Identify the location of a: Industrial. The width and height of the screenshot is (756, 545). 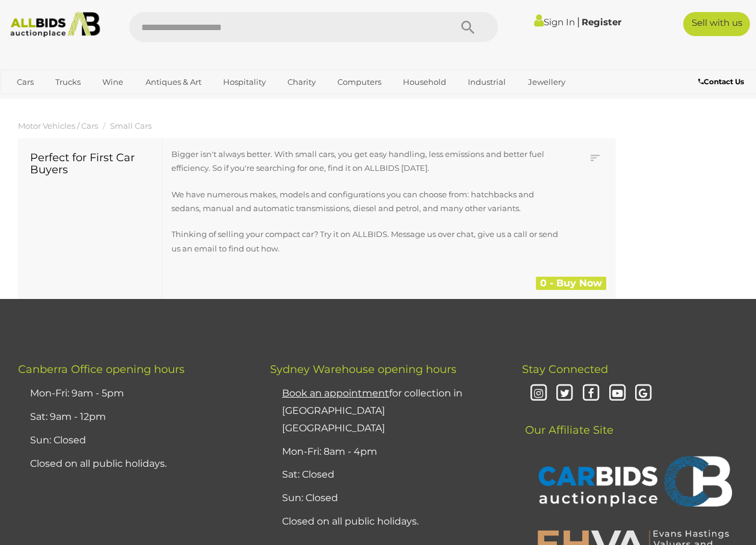
(487, 82).